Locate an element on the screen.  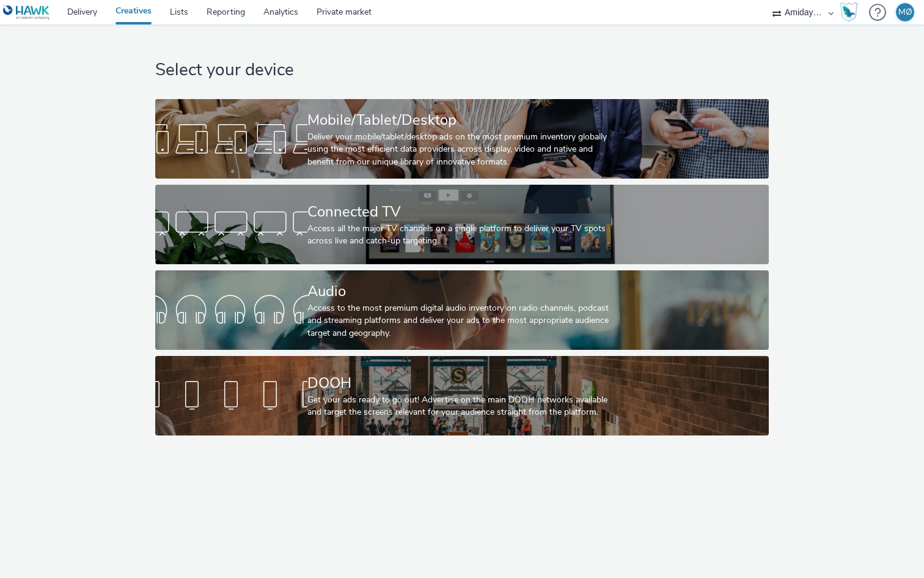
a: Hawk Academy is located at coordinates (852, 12).